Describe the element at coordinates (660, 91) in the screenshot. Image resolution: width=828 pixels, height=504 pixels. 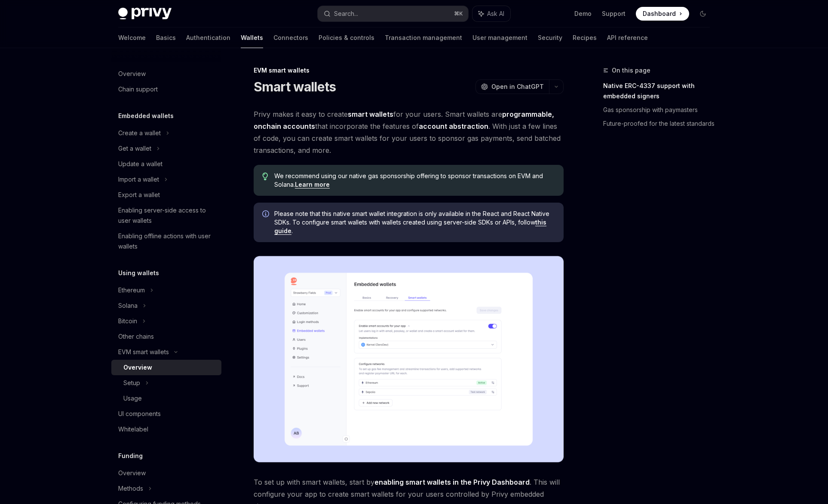
I see `a: Native ERC-4337 support with embedded signers` at that location.